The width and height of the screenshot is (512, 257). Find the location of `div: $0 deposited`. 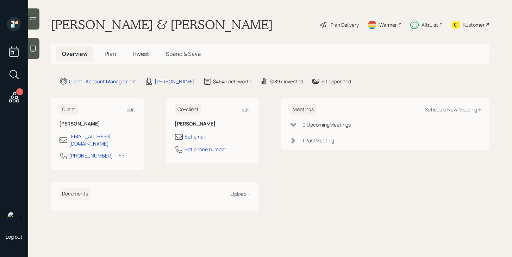

div: $0 deposited is located at coordinates (336, 81).